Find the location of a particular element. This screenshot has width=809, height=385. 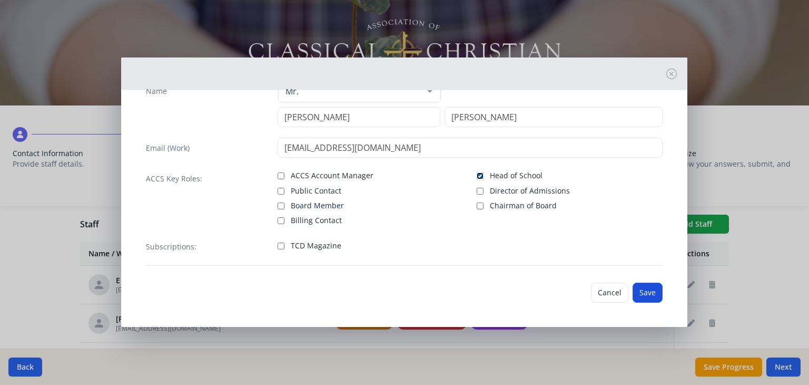

button: Save is located at coordinates (648, 292).